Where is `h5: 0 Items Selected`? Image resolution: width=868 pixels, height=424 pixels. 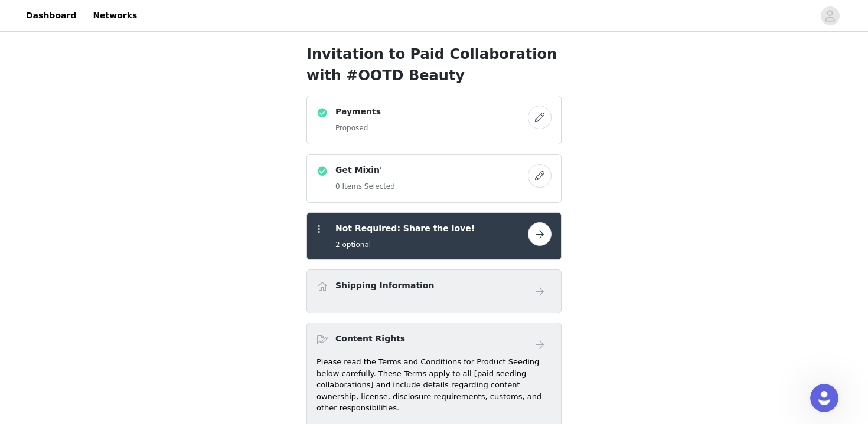
h5: 0 Items Selected is located at coordinates (365, 187).